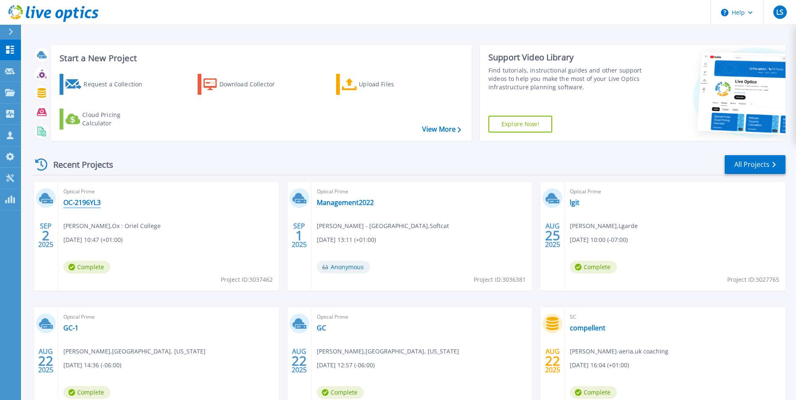 The width and height of the screenshot is (796, 400). I want to click on span: Project ID: 3036381, so click(500, 280).